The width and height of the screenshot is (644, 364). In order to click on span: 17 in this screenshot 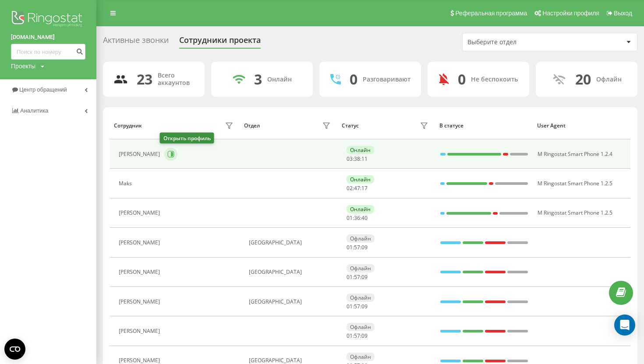, I will do `click(365, 188)`.